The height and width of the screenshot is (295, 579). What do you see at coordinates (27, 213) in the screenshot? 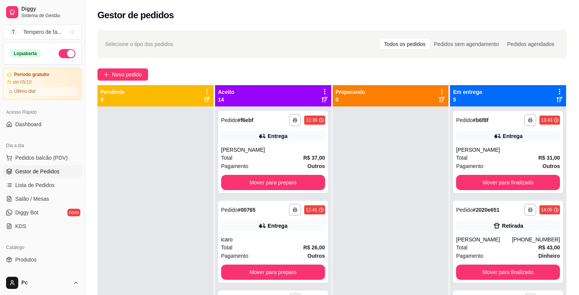
I see `span: Diggy Bot` at bounding box center [27, 213].